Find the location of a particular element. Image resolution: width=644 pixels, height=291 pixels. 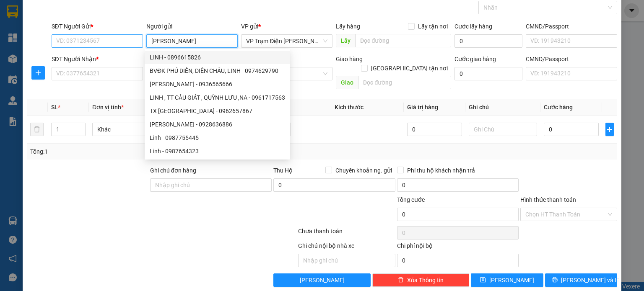

div: Ghi chú nội bộ nhà xe is located at coordinates (346, 248).